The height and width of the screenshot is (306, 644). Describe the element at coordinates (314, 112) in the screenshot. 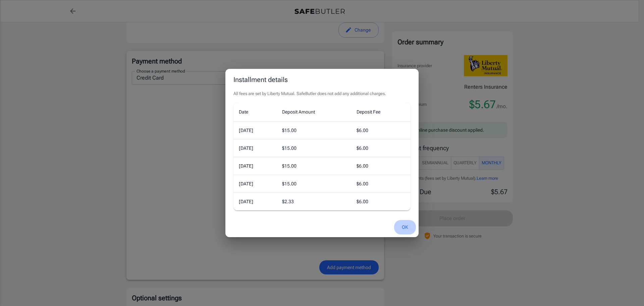

I see `th: Deposit Amount` at that location.